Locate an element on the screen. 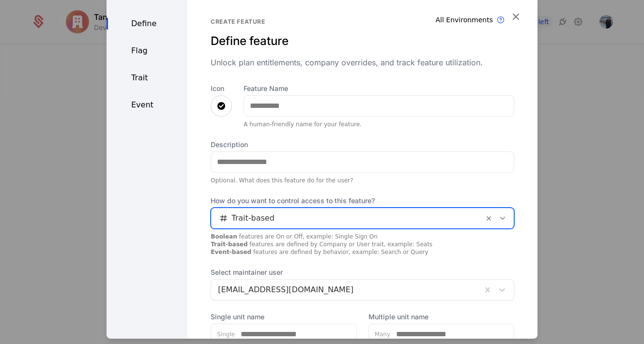  div: features are On or Off, example: Single Sign On features are defined by Company or User trait, ex... is located at coordinates (362, 244).